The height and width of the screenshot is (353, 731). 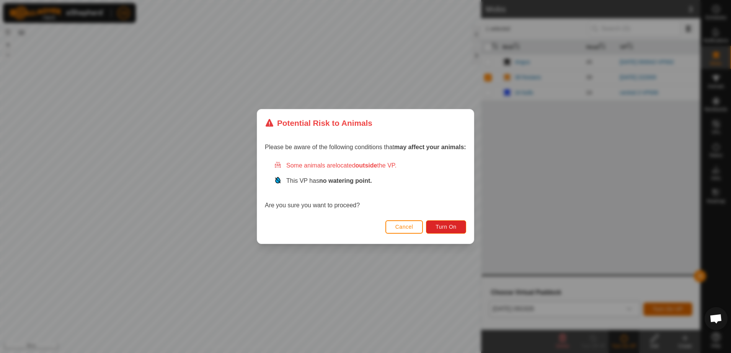 What do you see at coordinates (716, 319) in the screenshot?
I see `div: Open chat` at bounding box center [716, 319].